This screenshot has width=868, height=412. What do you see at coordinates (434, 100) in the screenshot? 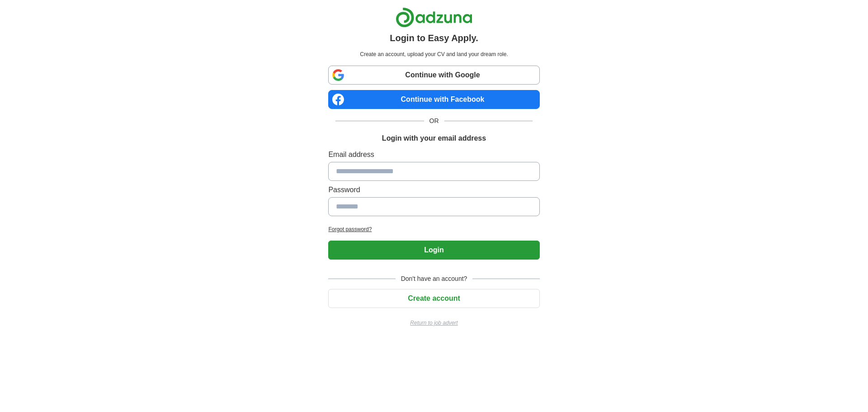
I see `a: Continue with Facebook` at bounding box center [434, 100].